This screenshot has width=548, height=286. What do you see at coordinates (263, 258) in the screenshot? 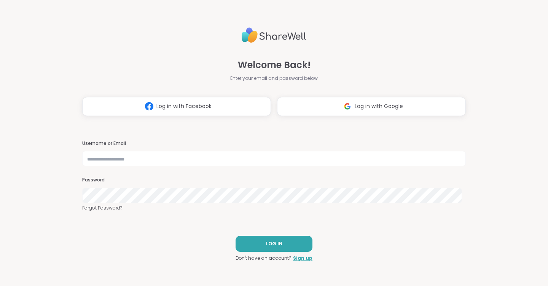
I see `span: Don't have an account?` at bounding box center [263, 258].